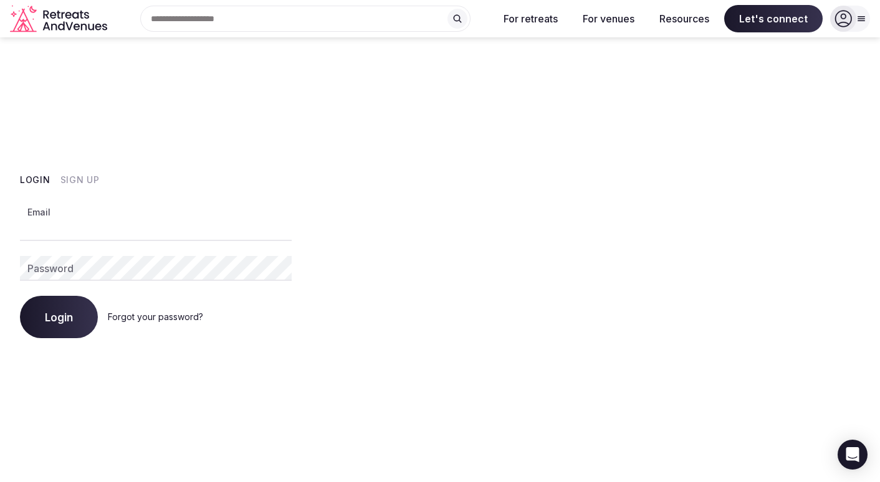  I want to click on svg: Retreats and Venues company logo, so click(60, 19).